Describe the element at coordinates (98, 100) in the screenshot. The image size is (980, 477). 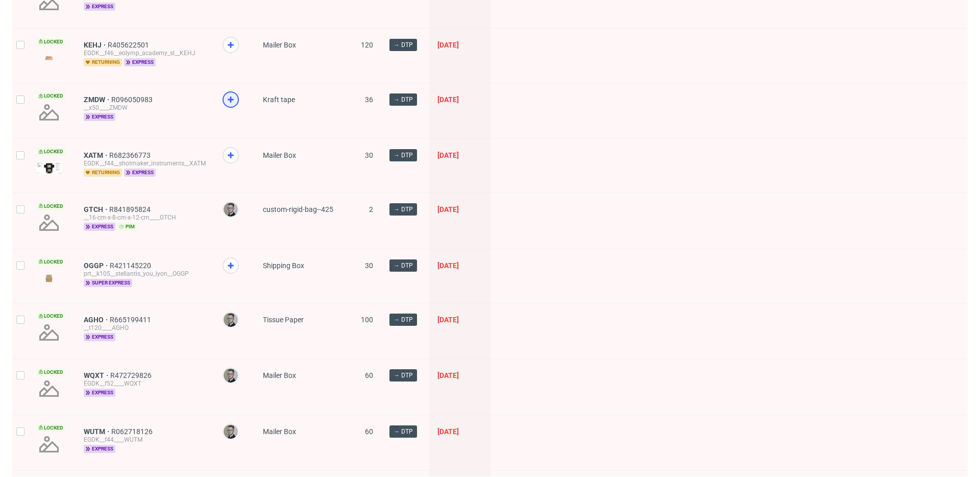
I see `a: ZMDW` at that location.